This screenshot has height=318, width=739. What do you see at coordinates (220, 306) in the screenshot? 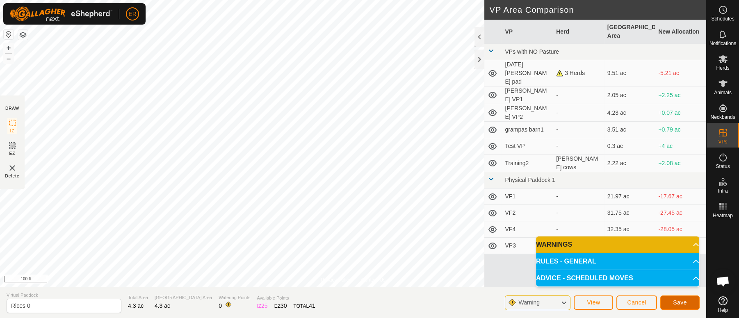
I see `span: 0` at bounding box center [220, 306].